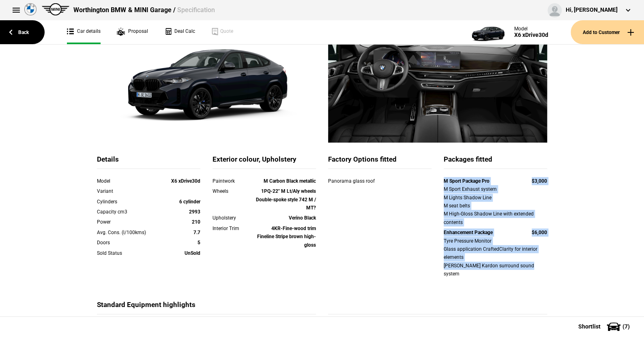 This screenshot has width=644, height=337. I want to click on span: Shortlist, so click(590, 327).